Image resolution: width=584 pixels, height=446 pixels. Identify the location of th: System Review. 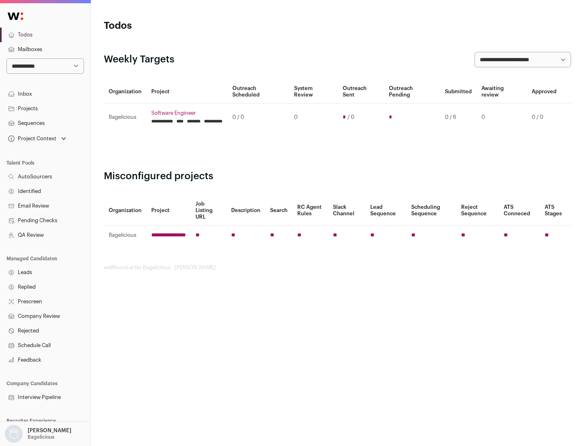
(313, 92).